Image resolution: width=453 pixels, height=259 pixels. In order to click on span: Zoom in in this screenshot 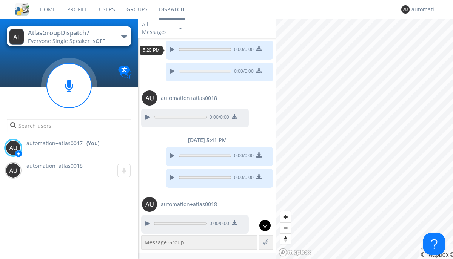, I will do `click(285, 217)`.